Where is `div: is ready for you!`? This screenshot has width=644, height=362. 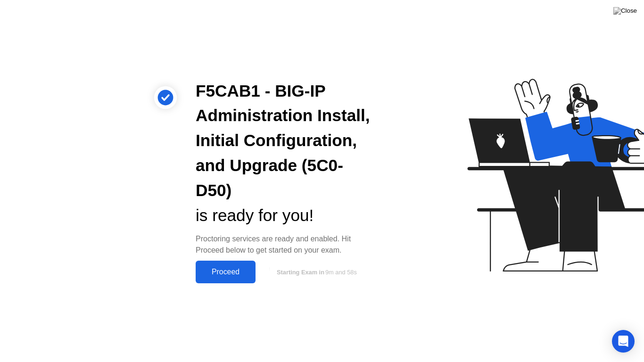 div: is ready for you! is located at coordinates (283, 216).